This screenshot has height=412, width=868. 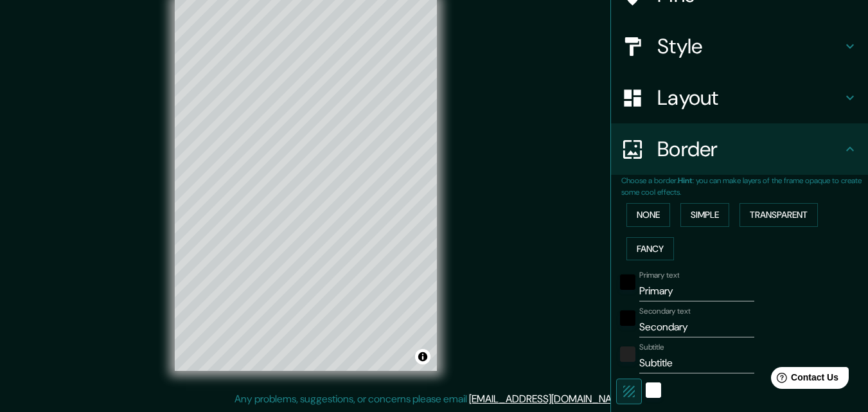 What do you see at coordinates (665, 311) in the screenshot?
I see `label: Secondary text` at bounding box center [665, 311].